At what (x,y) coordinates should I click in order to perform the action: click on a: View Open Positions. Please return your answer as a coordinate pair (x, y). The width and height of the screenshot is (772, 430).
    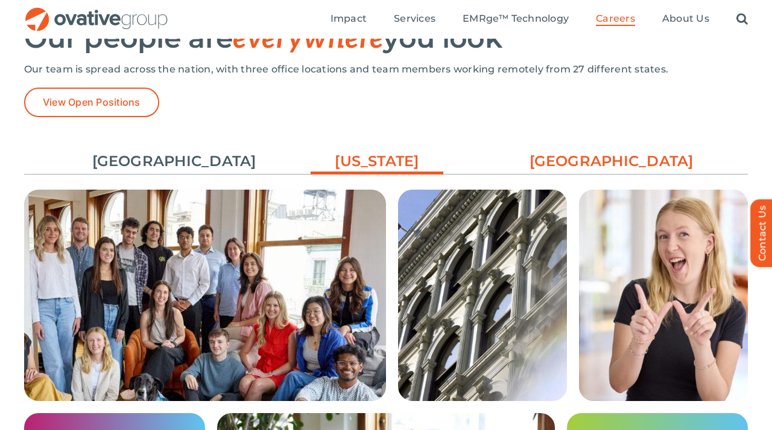
    Looking at the image, I should click on (92, 102).